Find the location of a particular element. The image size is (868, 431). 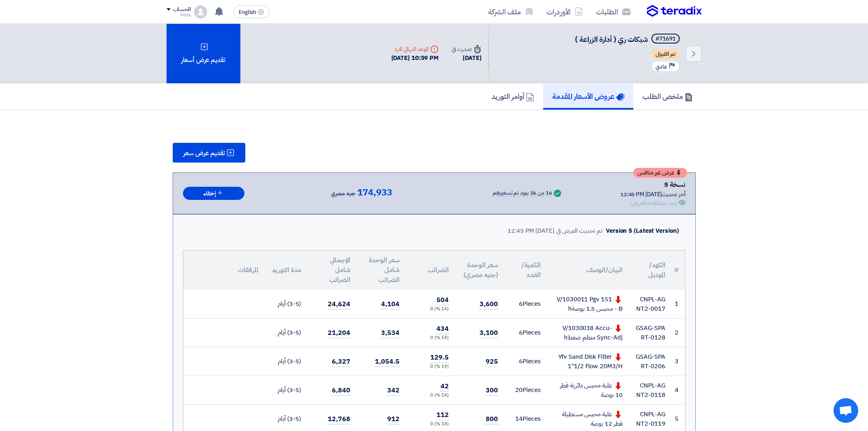

img: Teradix logo is located at coordinates (674, 11).